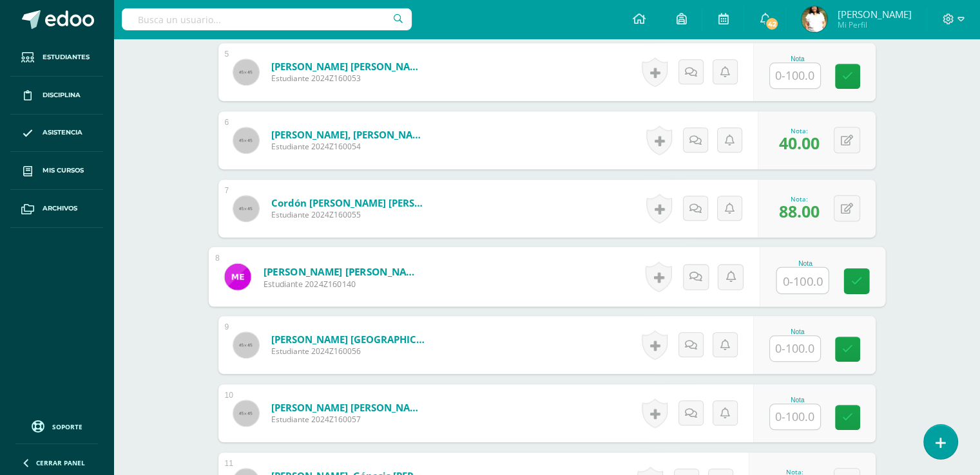  I want to click on span: Soporte, so click(67, 427).